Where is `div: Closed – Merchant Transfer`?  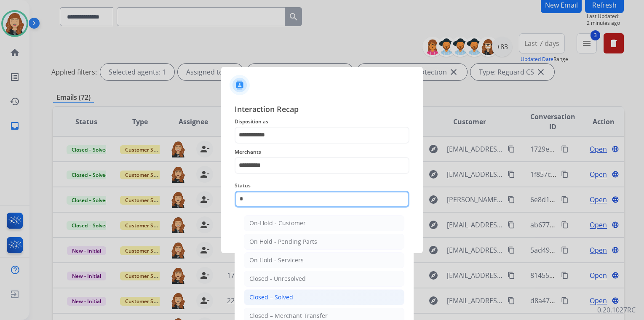
div: Closed – Merchant Transfer is located at coordinates (288, 316).